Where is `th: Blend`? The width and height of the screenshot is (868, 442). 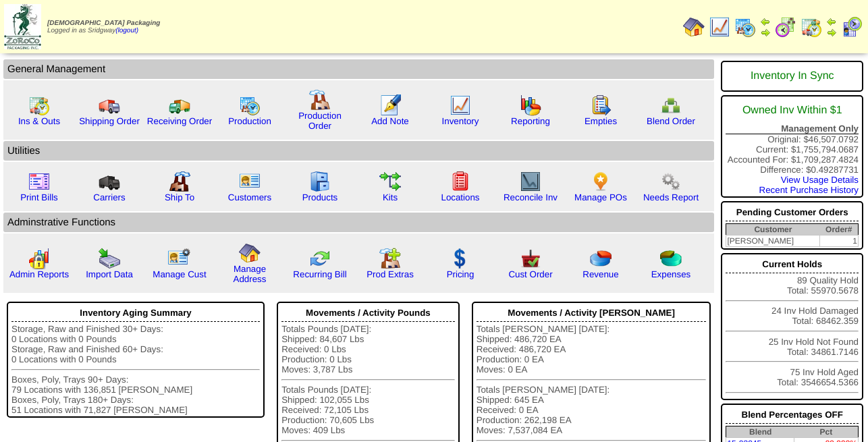
th: Blend is located at coordinates (760, 432).